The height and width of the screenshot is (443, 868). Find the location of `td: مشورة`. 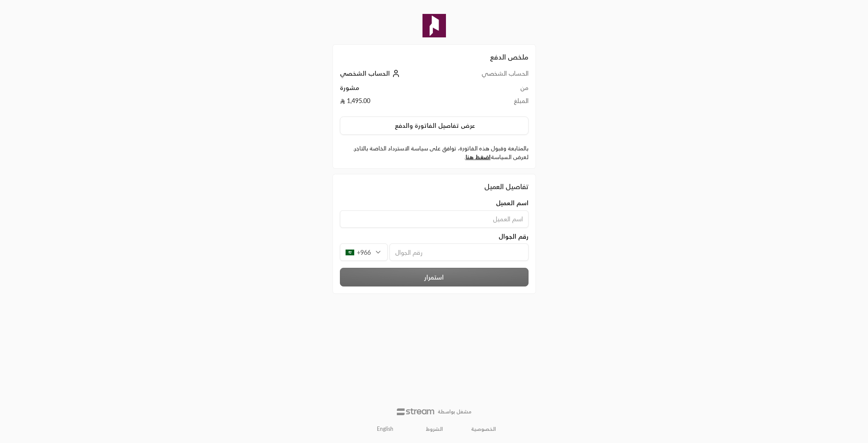

td: مشورة is located at coordinates (393, 90).